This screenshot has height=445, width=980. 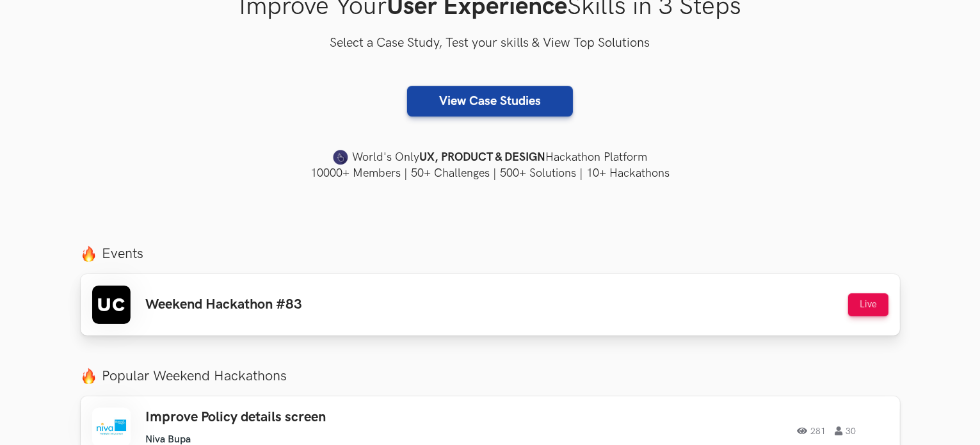 What do you see at coordinates (490, 101) in the screenshot?
I see `a: View Case Studies` at bounding box center [490, 101].